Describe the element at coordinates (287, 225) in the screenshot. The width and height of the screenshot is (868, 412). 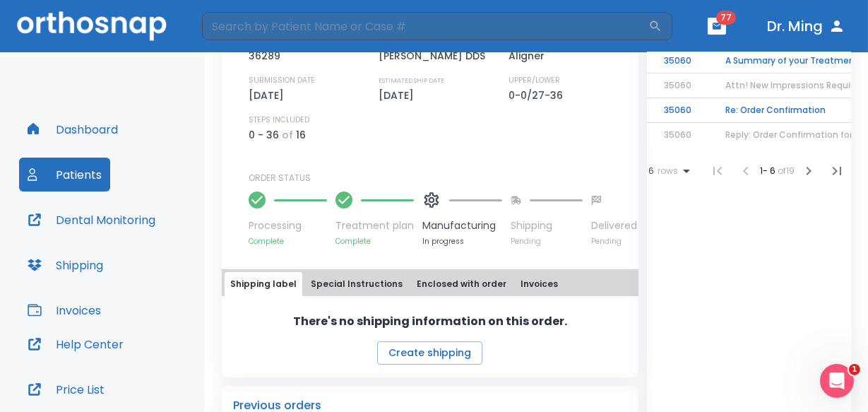
I see `p: Processing` at that location.